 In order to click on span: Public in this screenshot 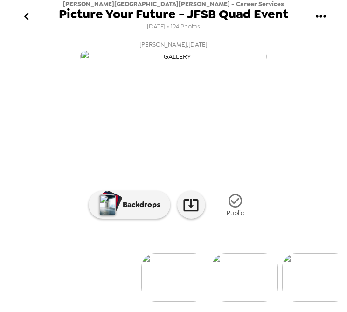, I will do `click(235, 212)`.